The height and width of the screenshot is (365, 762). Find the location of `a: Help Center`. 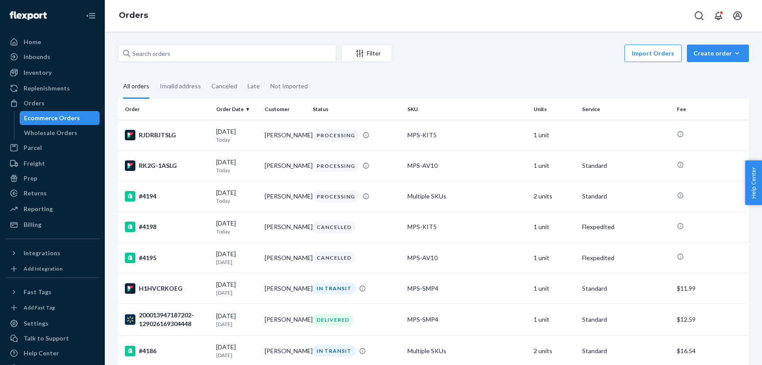

a: Help Center is located at coordinates (52, 353).